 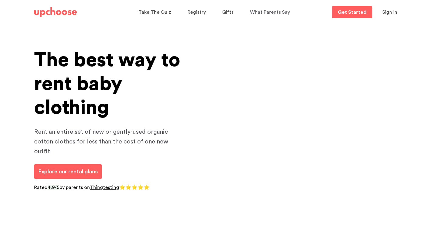 I want to click on span: Registry, so click(x=197, y=12).